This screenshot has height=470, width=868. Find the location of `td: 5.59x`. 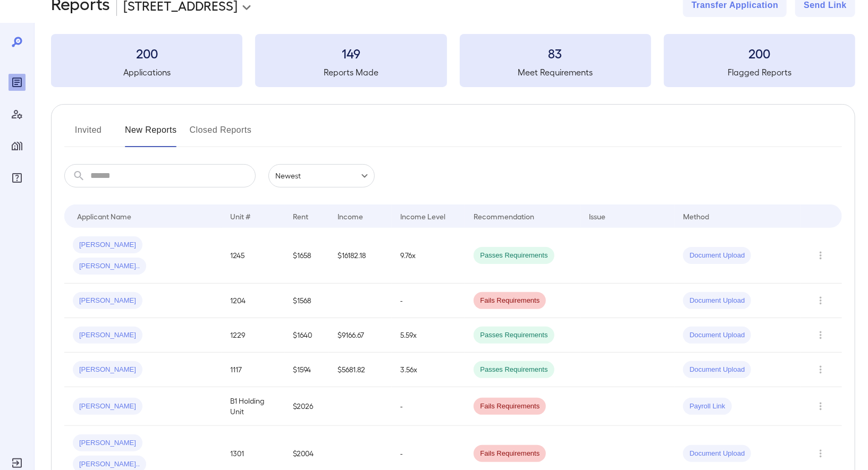

td: 5.59x is located at coordinates (428, 336).